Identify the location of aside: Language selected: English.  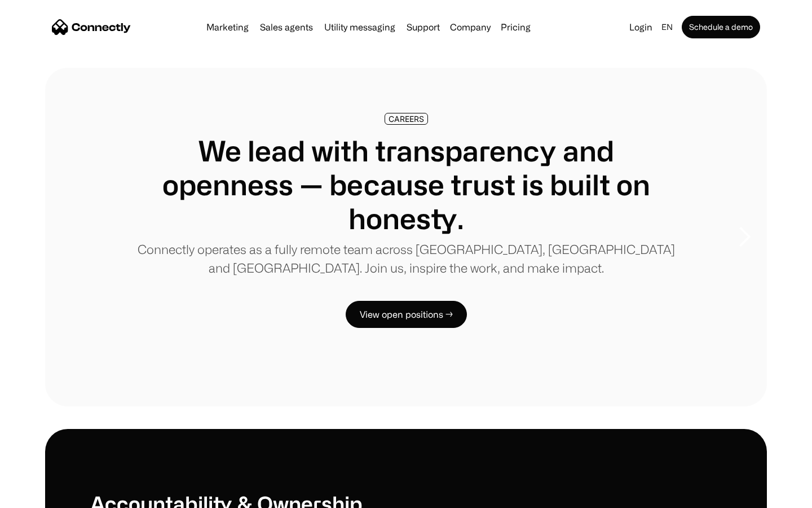
(39, 495).